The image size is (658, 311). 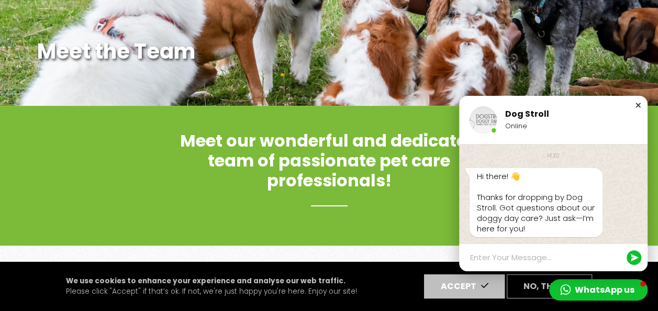 What do you see at coordinates (329, 169) in the screenshot?
I see `h2: Meet our wonderful and dedicated team of passionate pet care professionals!` at bounding box center [329, 169].